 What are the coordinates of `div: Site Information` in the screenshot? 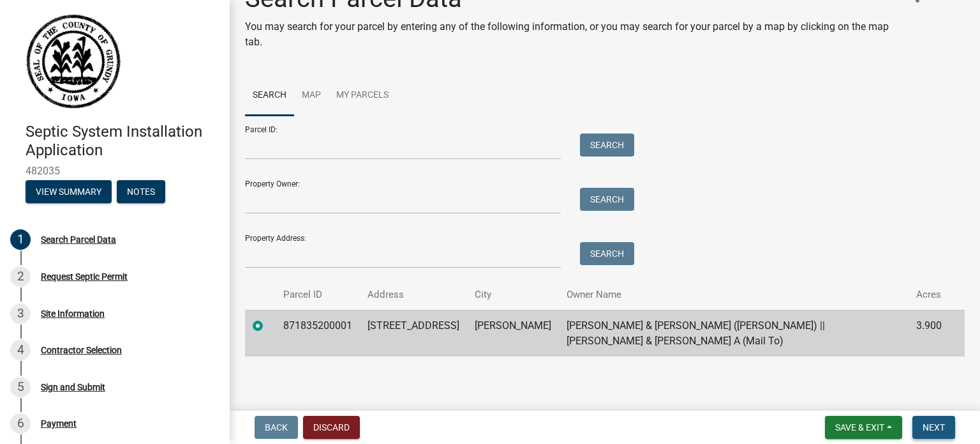 It's located at (72, 314).